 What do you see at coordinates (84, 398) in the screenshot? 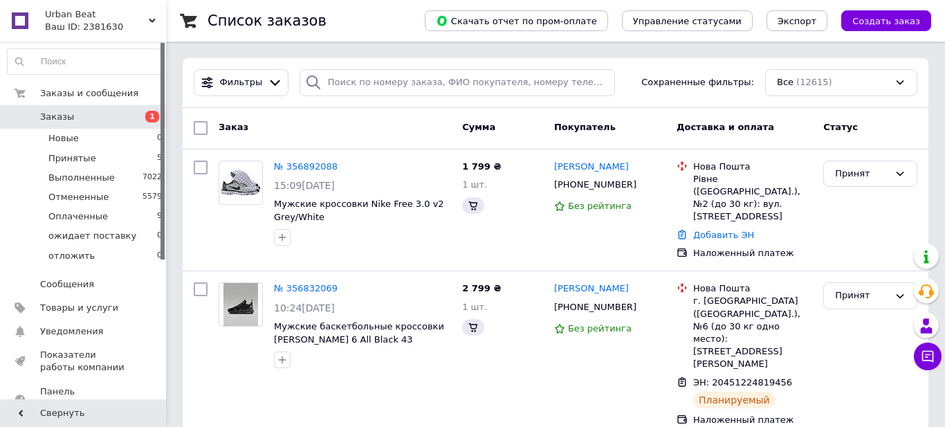
I see `span: Панель управления` at bounding box center [84, 398].